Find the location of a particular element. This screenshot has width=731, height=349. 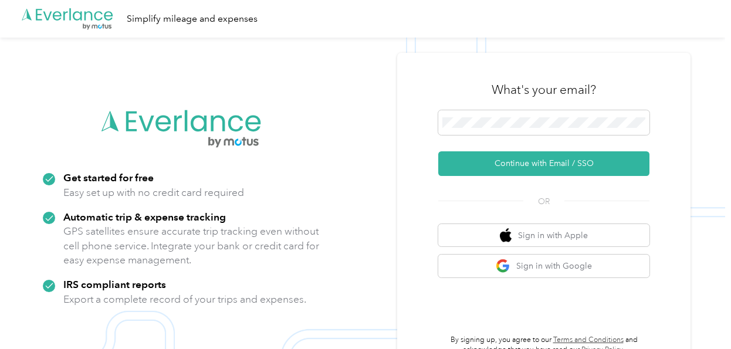

h3: What's your email? is located at coordinates (544, 90).